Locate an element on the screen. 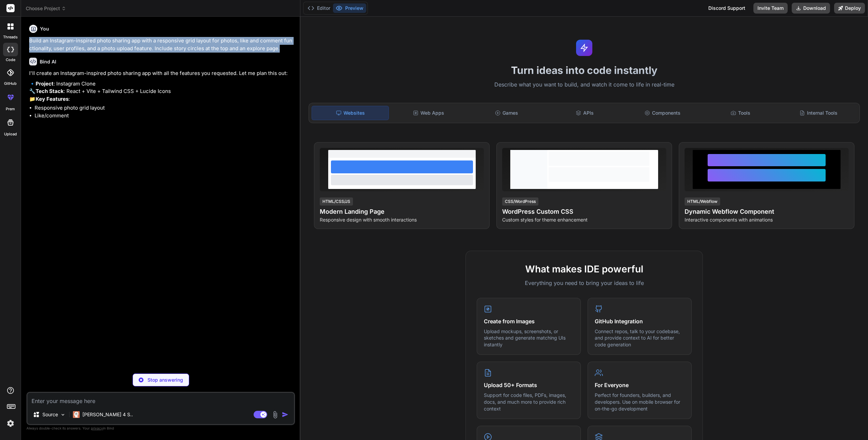  img: Claude 4 Sonnet is located at coordinates (76, 415).